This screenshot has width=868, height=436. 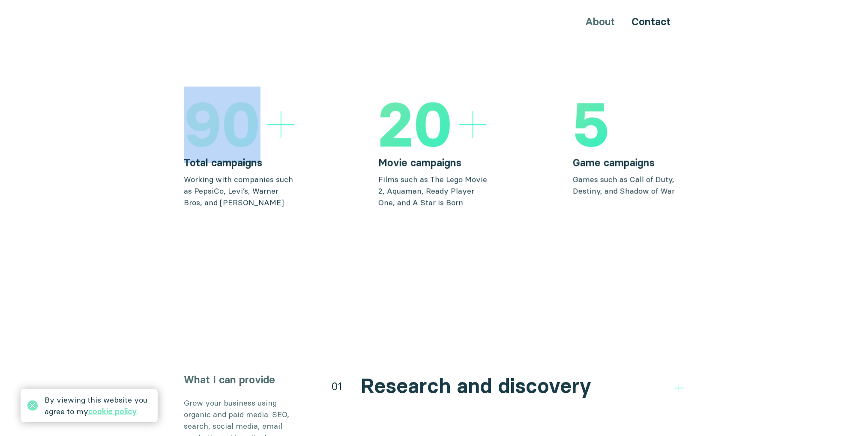 What do you see at coordinates (434, 163) in the screenshot?
I see `h3: Movie campaigns` at bounding box center [434, 163].